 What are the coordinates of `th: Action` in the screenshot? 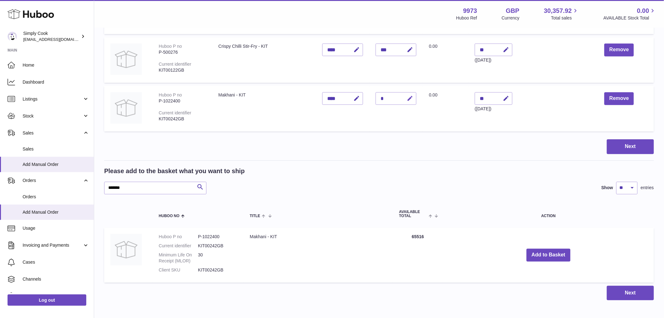 It's located at (549, 214).